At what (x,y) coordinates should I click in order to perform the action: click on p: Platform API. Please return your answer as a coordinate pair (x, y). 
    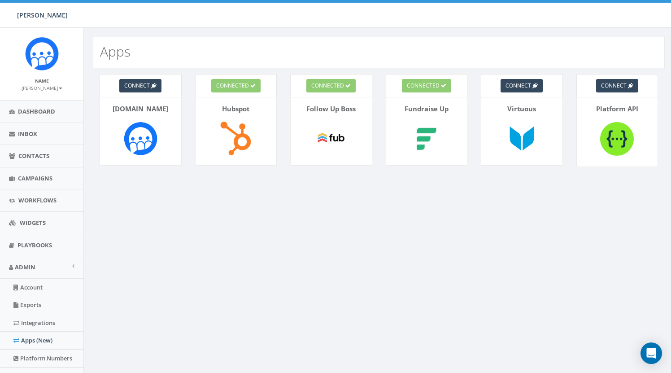
    Looking at the image, I should click on (617, 109).